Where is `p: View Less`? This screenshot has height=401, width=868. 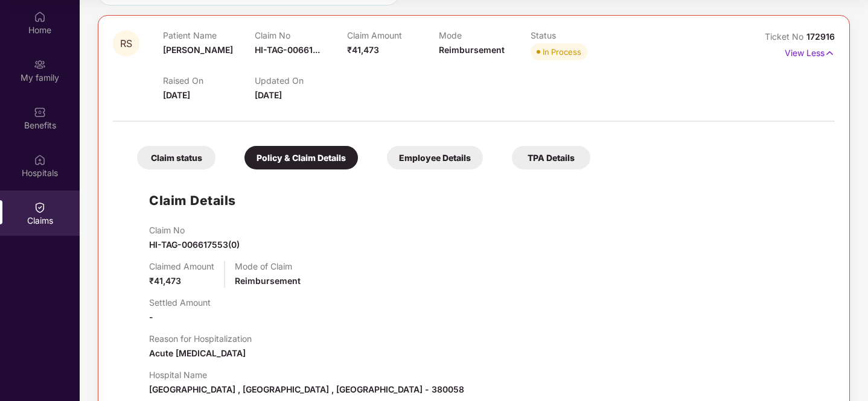
p: View Less is located at coordinates (809, 51).